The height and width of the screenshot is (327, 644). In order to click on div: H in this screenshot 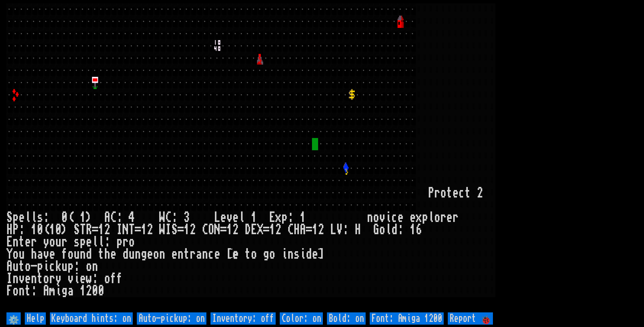, I will do `click(358, 230)`.